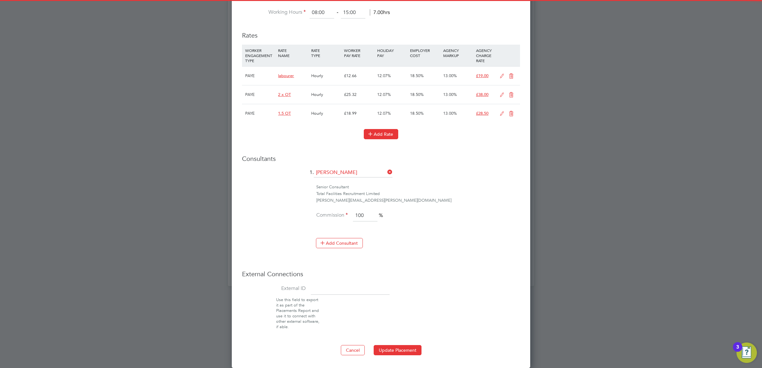 This screenshot has width=762, height=368. What do you see at coordinates (397, 350) in the screenshot?
I see `button: Update Placement` at bounding box center [397, 350].